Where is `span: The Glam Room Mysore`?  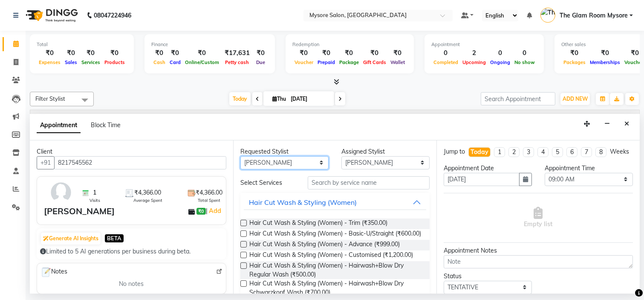
span: The Glam Room Mysore is located at coordinates (593, 15).